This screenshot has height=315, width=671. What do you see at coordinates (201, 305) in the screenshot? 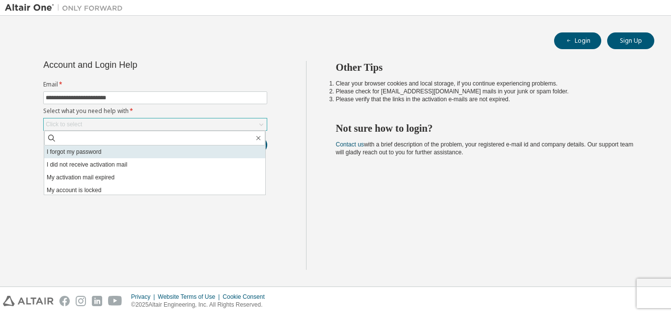
I see `p: © 2025 Altair Engineering, Inc. All Rights Reserved.` at bounding box center [201, 305].